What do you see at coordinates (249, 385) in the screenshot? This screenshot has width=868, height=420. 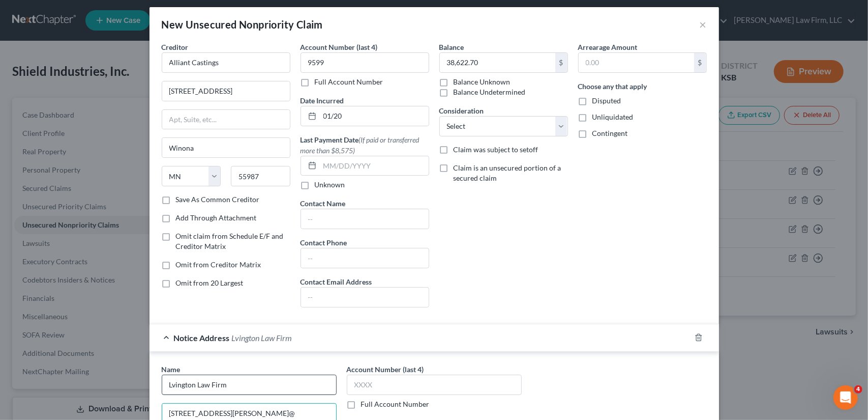 I see `input: Search by name...` at bounding box center [249, 385].